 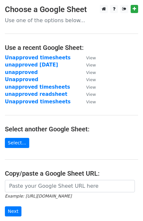 I want to click on h4: Use a recent Google Sheet:, so click(x=72, y=48).